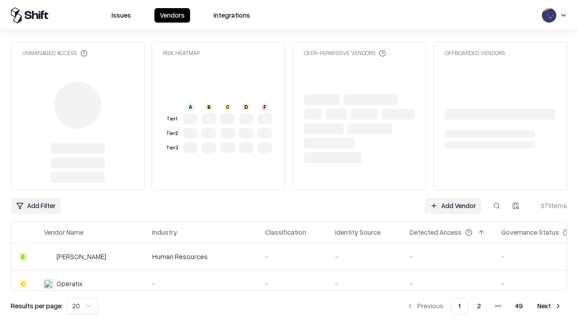 This screenshot has width=578, height=325. I want to click on div: Over-Permissive Vendors, so click(345, 53).